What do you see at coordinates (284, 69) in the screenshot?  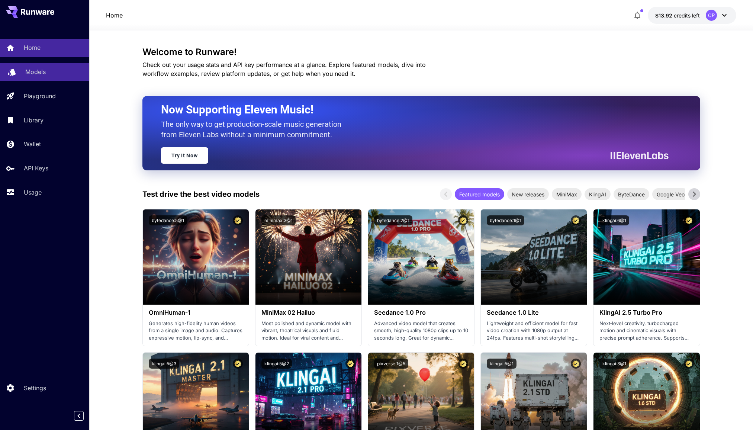 I see `span: Check out your usage stats and API key performance at a glance. Explore featured models, dive int...` at bounding box center [284, 69].